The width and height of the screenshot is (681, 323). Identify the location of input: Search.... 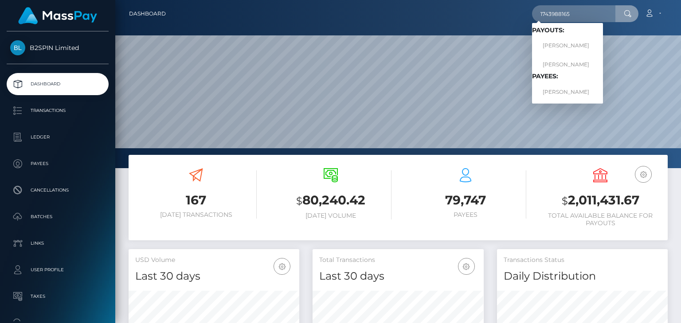
(573, 14).